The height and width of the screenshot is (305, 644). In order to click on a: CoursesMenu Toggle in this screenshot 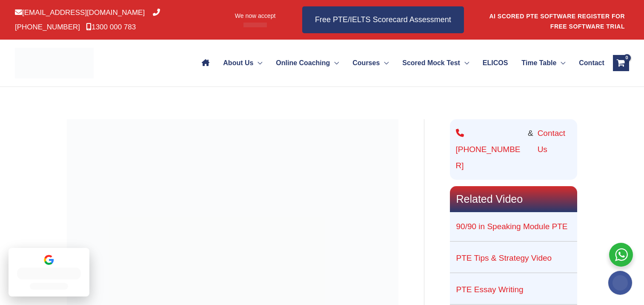, I will do `click(370, 63)`.